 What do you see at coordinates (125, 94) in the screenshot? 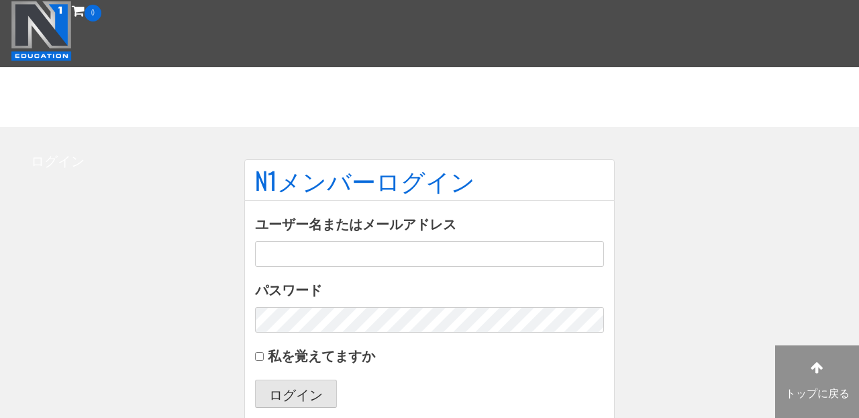
I see `a: コース一覧` at bounding box center [125, 94].